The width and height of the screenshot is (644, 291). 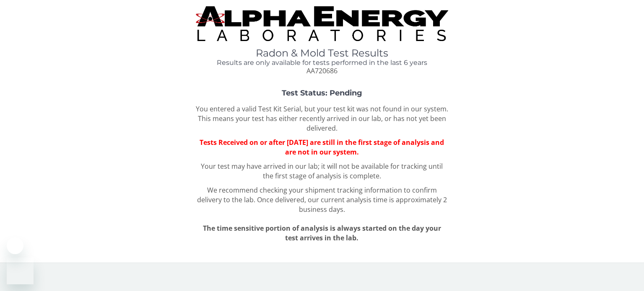 What do you see at coordinates (317, 195) in the screenshot?
I see `span: We recommend checking your shipment tracking information to confirm delivery to the lab.` at bounding box center [317, 195].